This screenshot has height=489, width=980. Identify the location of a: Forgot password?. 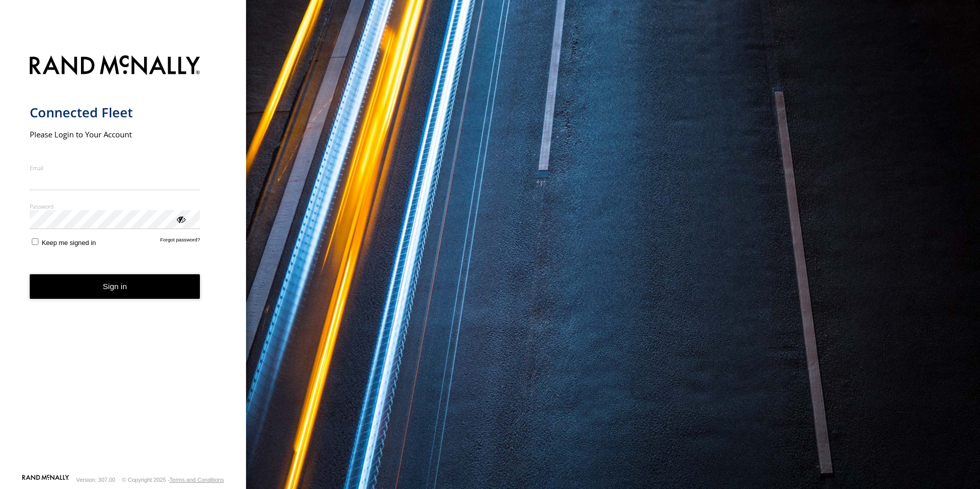
(180, 242).